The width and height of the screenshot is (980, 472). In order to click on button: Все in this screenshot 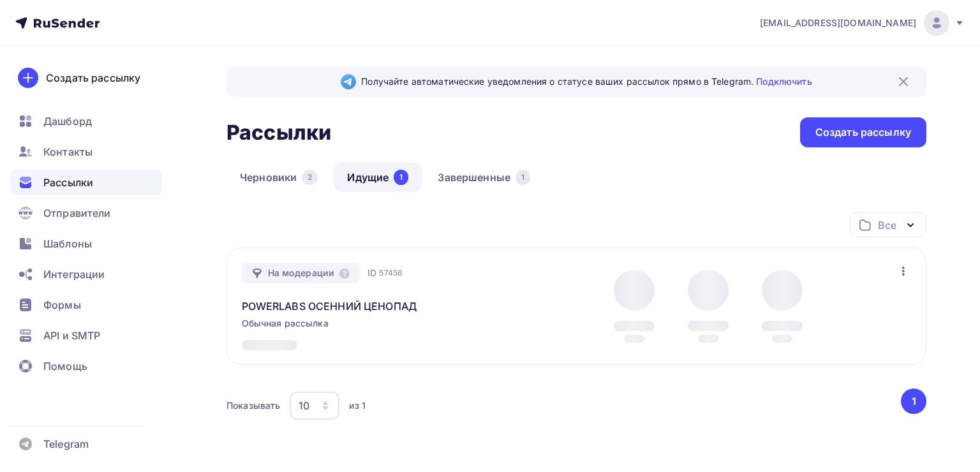, I will do `click(887, 224)`.